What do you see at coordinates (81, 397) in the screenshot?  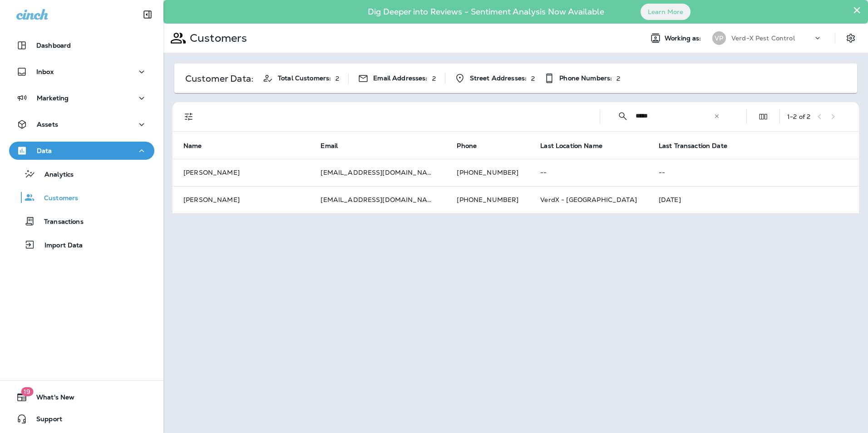 I see `button: 19What's New` at bounding box center [81, 397].